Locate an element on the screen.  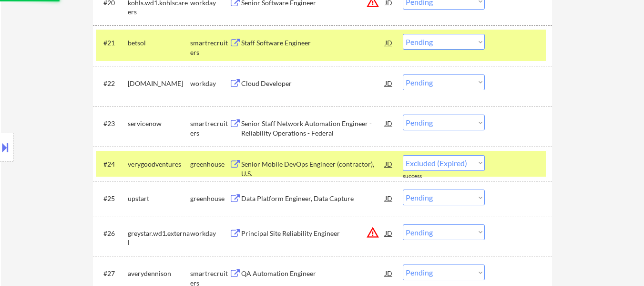
div: Principal Site Reliability Engineer is located at coordinates (313, 234).